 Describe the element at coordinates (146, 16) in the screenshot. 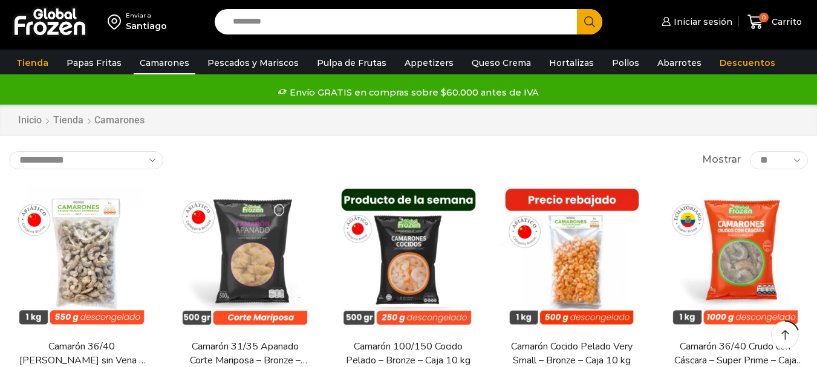

I see `div: Enviar a` at that location.